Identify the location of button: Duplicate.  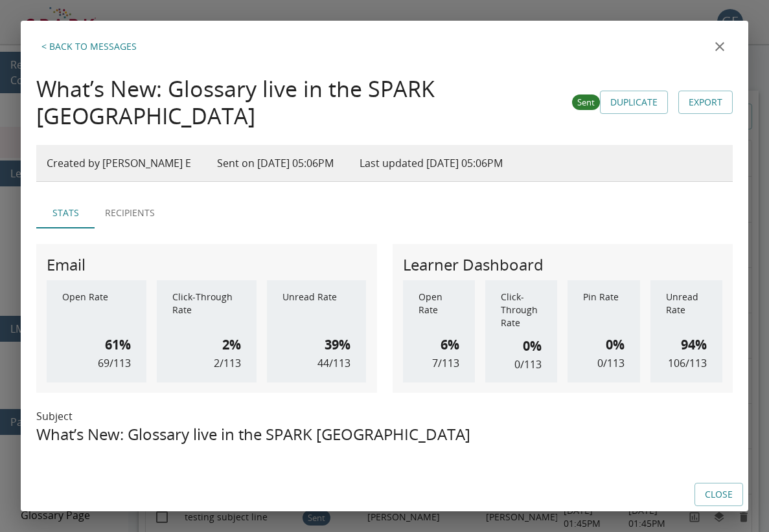
(634, 102).